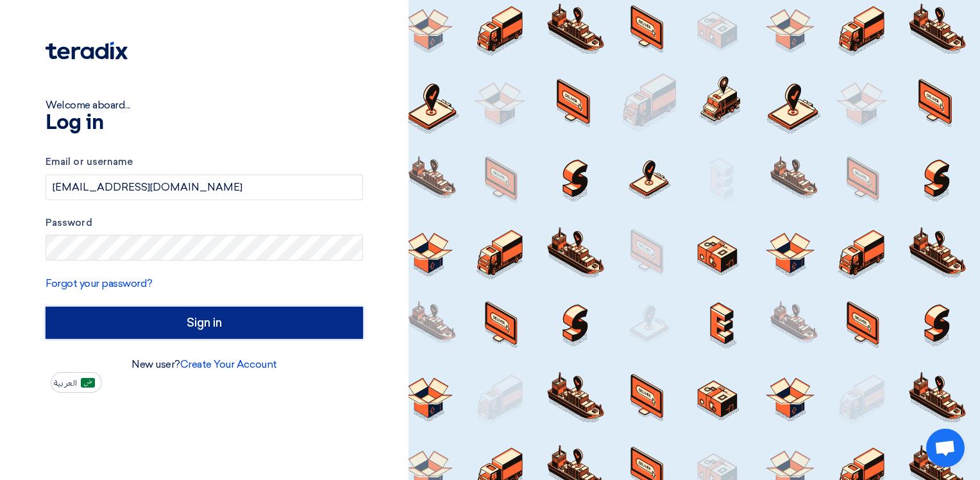 The image size is (980, 480). What do you see at coordinates (204, 105) in the screenshot?
I see `div: Welcome aboard...` at bounding box center [204, 105].